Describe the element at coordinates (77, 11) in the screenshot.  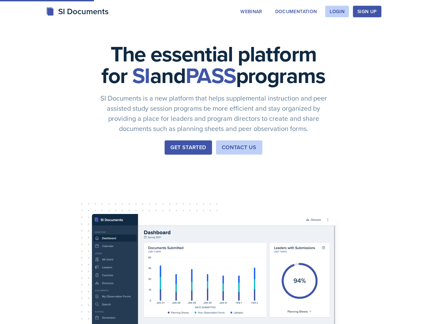
I see `div: SI Documents` at that location.